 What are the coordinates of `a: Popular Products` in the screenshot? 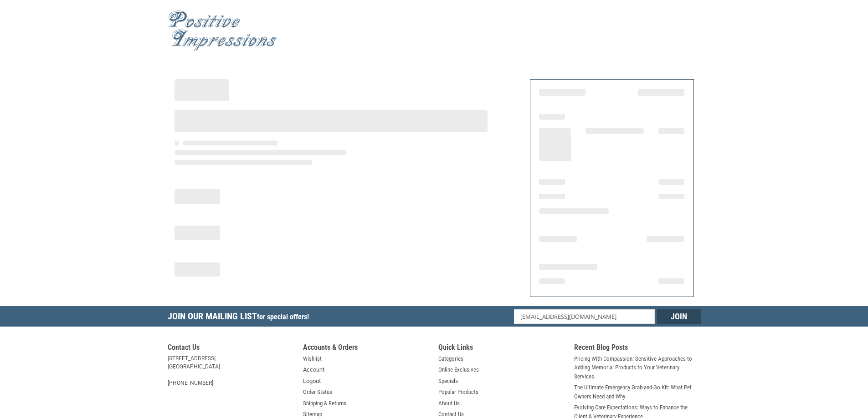 It's located at (459, 392).